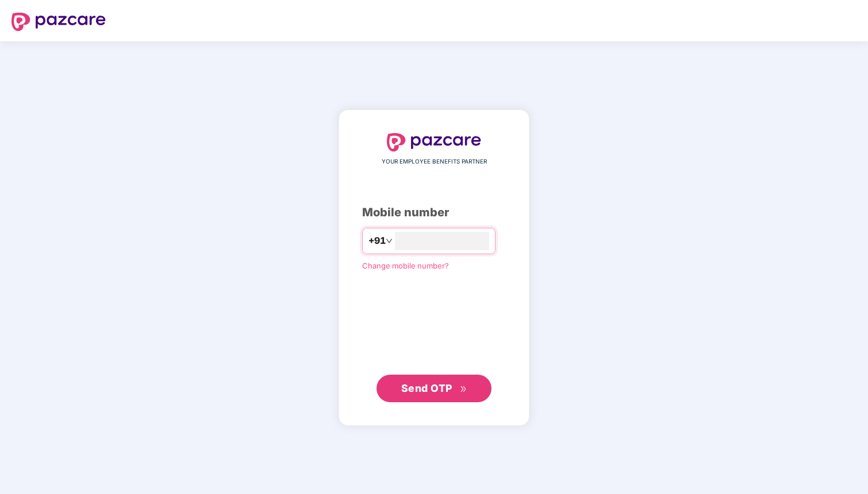 This screenshot has width=868, height=494. I want to click on button: Send OTPdouble-right, so click(434, 388).